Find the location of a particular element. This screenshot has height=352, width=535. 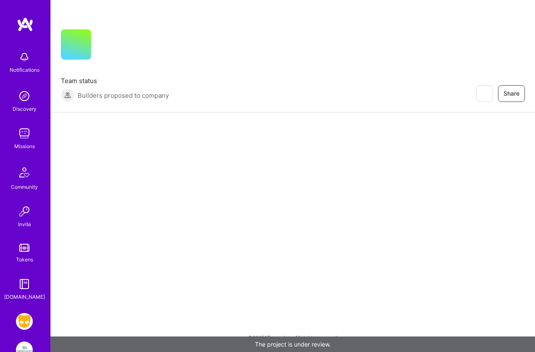

span: Team status is located at coordinates (115, 81).